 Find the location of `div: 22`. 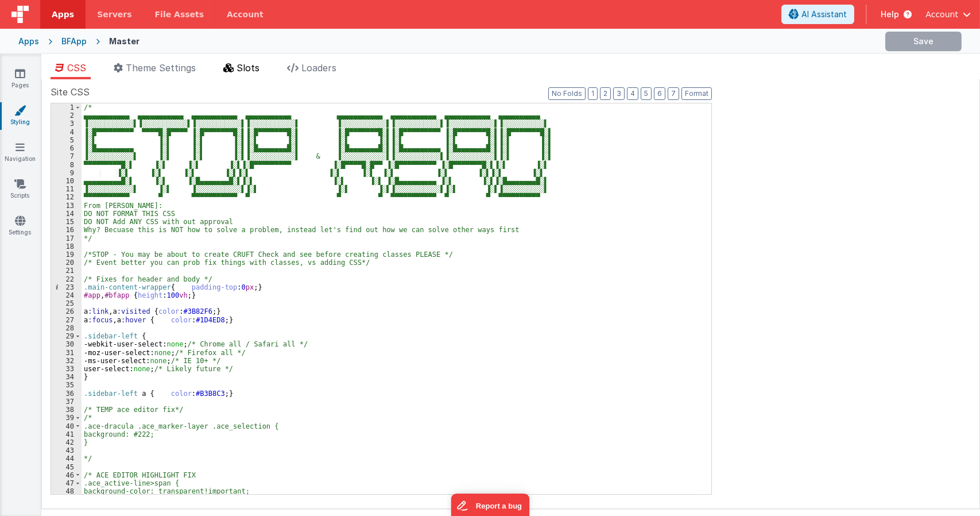

div: 22 is located at coordinates (66, 279).